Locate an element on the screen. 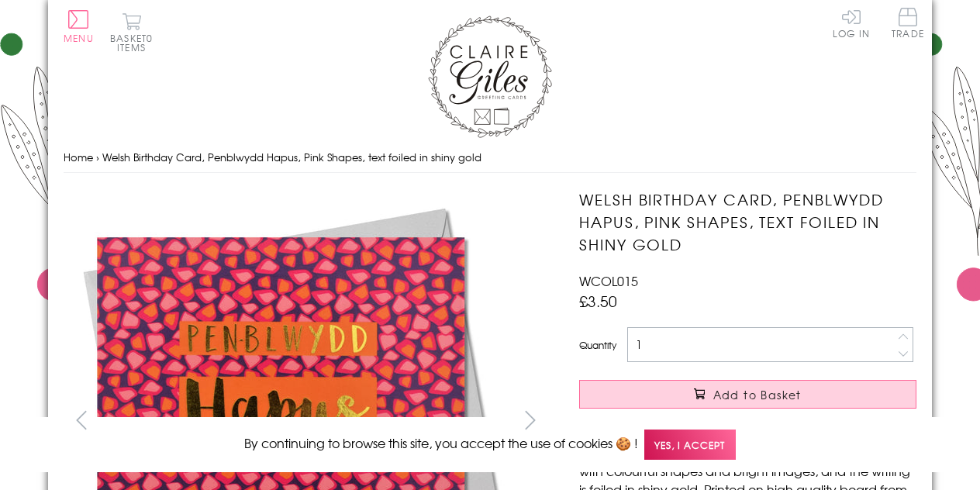  img: Claire Giles Greetings Cards is located at coordinates (490, 76).